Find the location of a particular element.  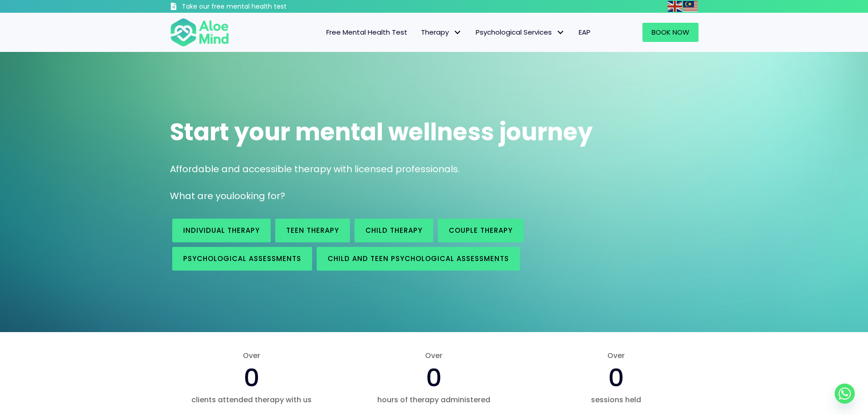

span: looking for? is located at coordinates (258, 196).